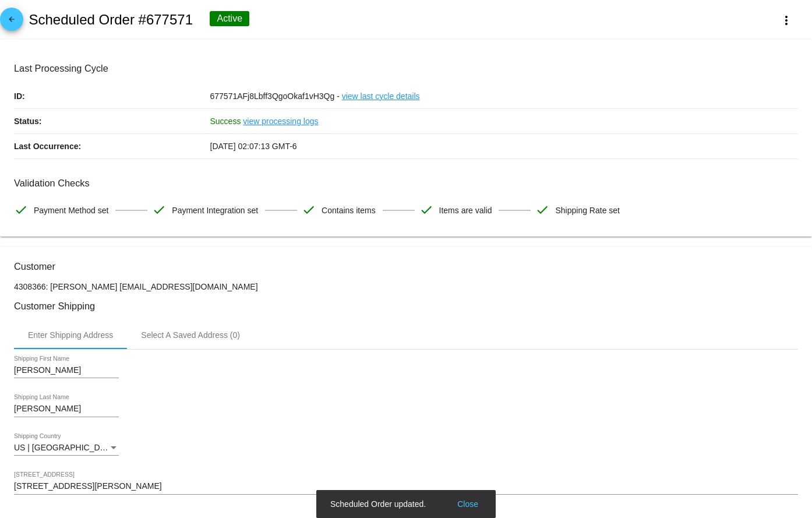 This screenshot has width=812, height=518. What do you see at coordinates (406, 183) in the screenshot?
I see `h3: Validation Checks` at bounding box center [406, 183].